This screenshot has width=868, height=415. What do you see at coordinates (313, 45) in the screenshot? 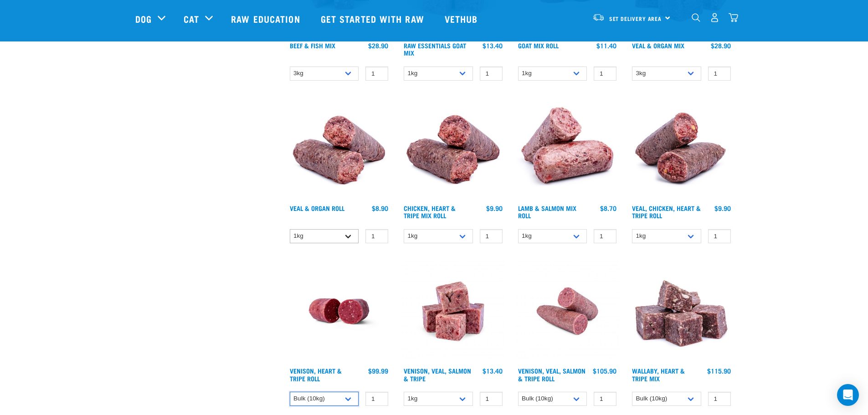
I see `a: Beef & Fish Mix` at bounding box center [313, 45].